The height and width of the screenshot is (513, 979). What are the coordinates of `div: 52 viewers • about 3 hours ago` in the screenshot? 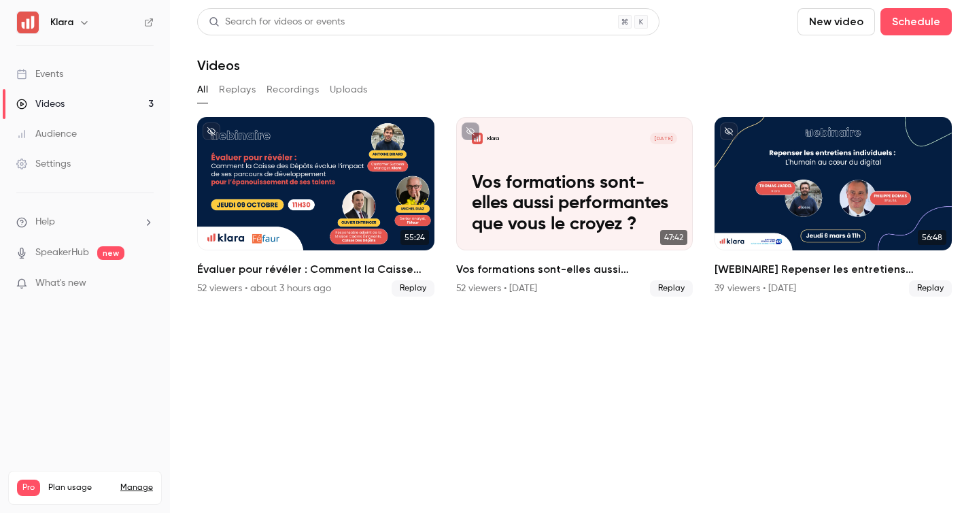 It's located at (264, 288).